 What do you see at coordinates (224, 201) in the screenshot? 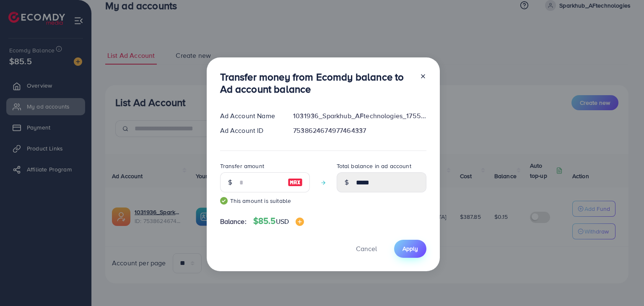
I see `img: guide` at bounding box center [224, 201].